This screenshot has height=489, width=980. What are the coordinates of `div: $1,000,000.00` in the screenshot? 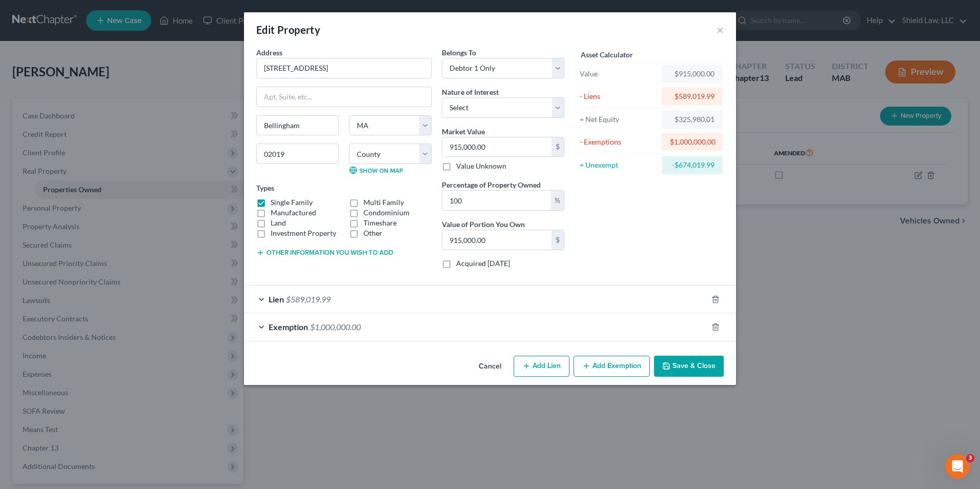 It's located at (692, 142).